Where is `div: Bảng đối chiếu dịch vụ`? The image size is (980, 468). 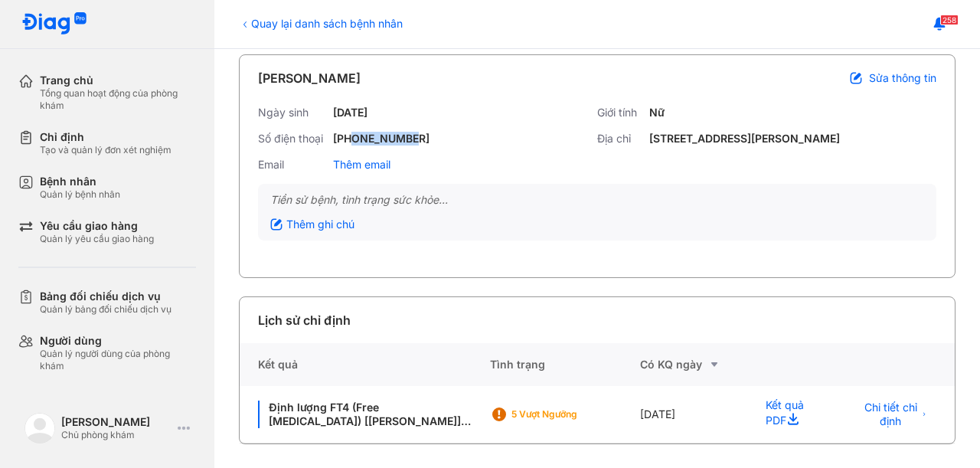
div: Bảng đối chiếu dịch vụ is located at coordinates (106, 297).